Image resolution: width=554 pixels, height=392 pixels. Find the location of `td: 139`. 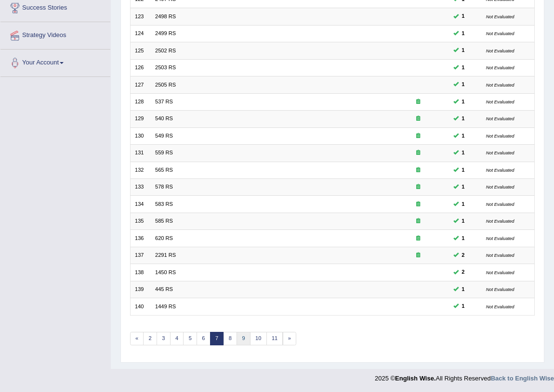

td: 139 is located at coordinates (141, 289).